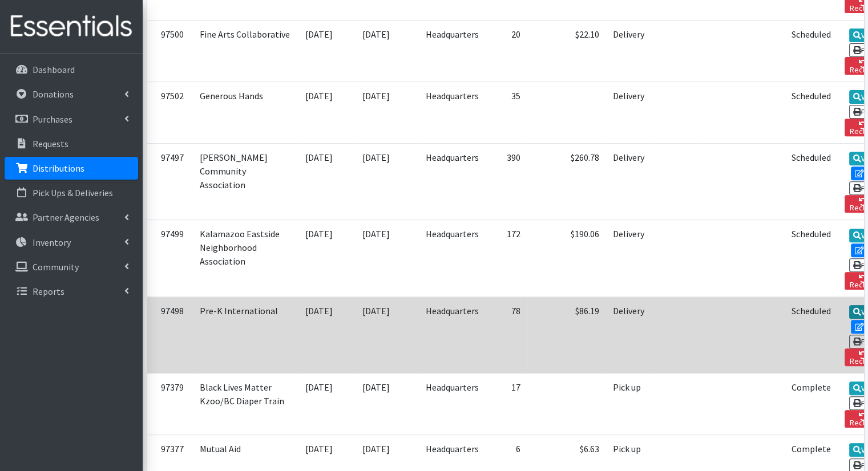  What do you see at coordinates (246, 112) in the screenshot?
I see `td: Generous Hands` at bounding box center [246, 112].